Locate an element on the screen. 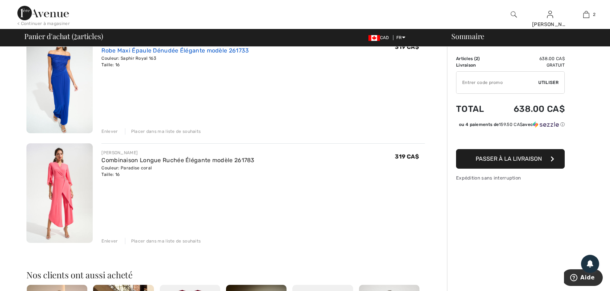 The image size is (610, 291). div: < Continuer à magasiner is located at coordinates (43, 24).